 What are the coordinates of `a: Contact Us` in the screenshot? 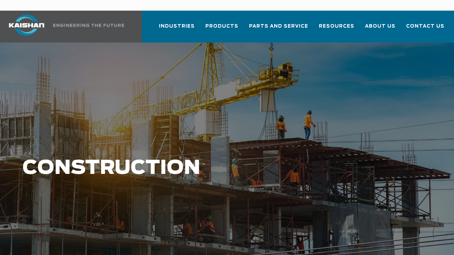 It's located at (425, 29).